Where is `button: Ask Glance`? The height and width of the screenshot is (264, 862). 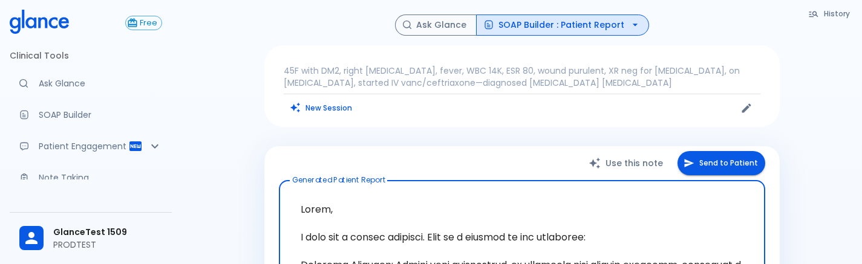
button: Ask Glance is located at coordinates (435, 25).